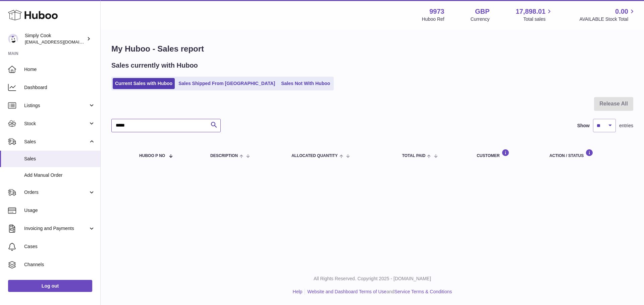 This screenshot has width=644, height=305. Describe the element at coordinates (60, 247) in the screenshot. I see `span: Cases` at that location.